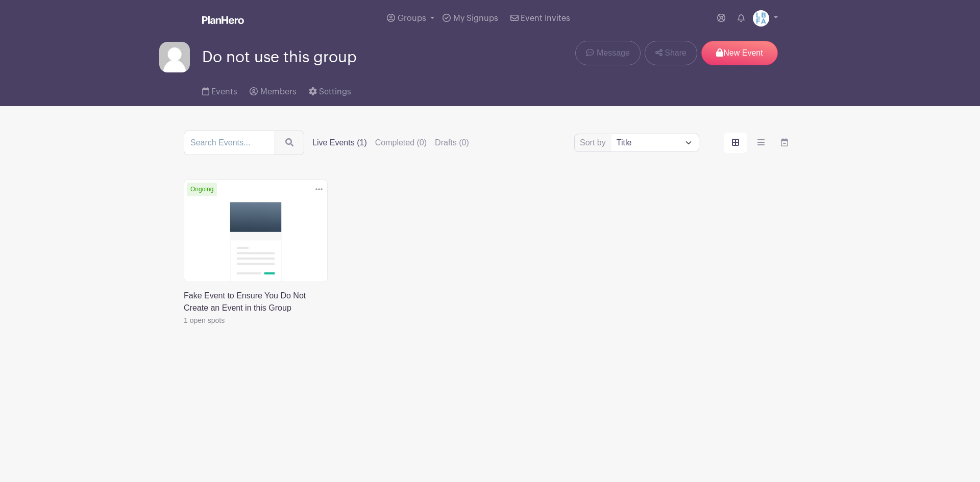 The image size is (980, 482). Describe the element at coordinates (175, 57) in the screenshot. I see `img: default-ce2991bfa6775e67f084385cd625a349d9dcbb7a52a09fb2fda1e96e2d18dcdb.png` at that location.